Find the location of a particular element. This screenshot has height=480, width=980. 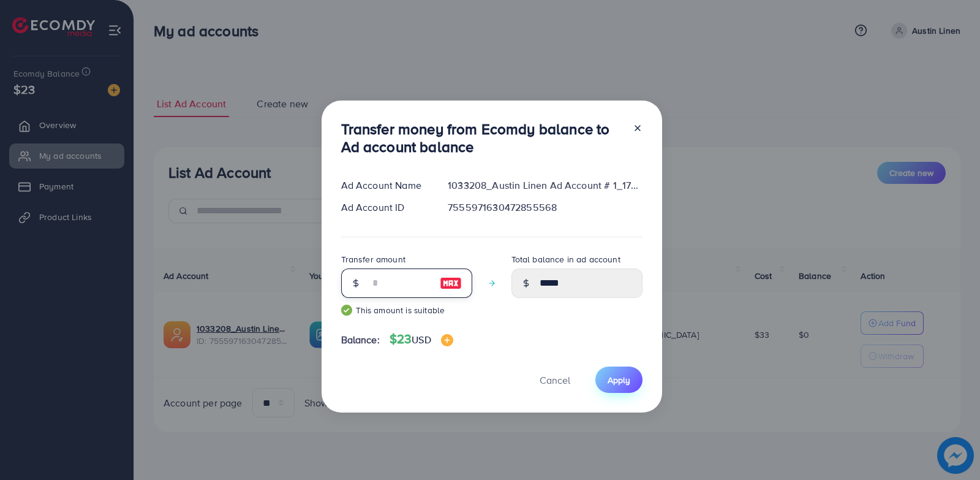

div: 1033208_Austin Linen Ad Account # 1_1759261785729 is located at coordinates (544, 185).